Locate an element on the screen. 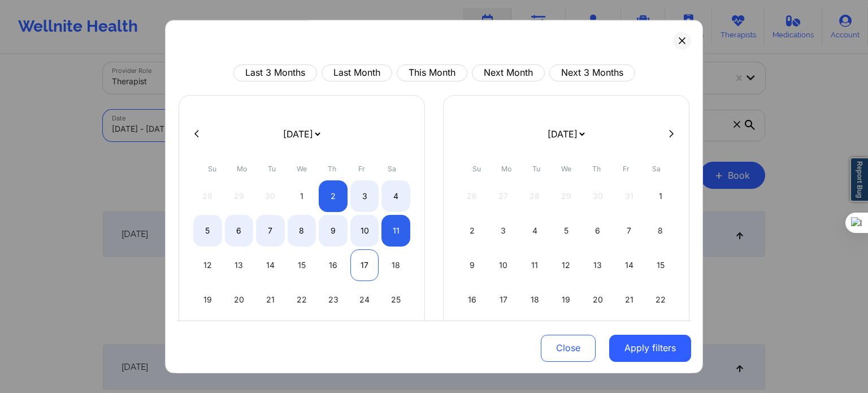 This screenshot has width=868, height=393. div: Fri Oct 10 2025 is located at coordinates (365, 230).